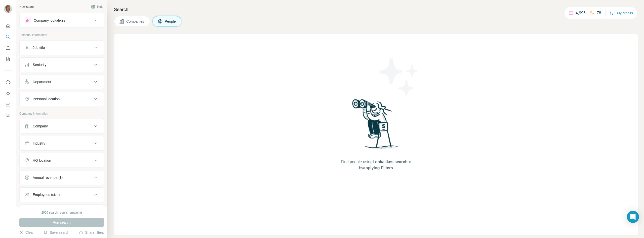 This screenshot has height=238, width=644. I want to click on button: Dashboard, so click(8, 104).